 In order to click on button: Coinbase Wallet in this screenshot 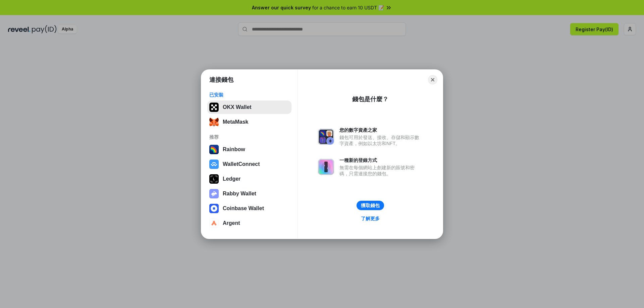, I will do `click(250, 208)`.